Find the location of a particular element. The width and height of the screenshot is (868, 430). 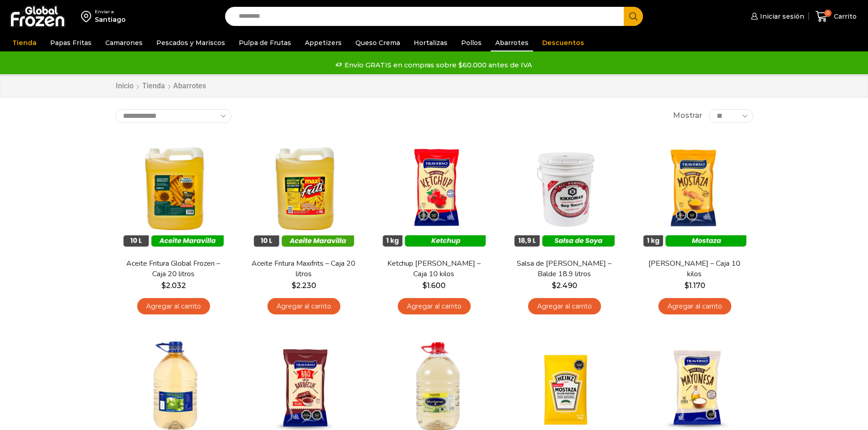

a: Pollos is located at coordinates (471, 43).